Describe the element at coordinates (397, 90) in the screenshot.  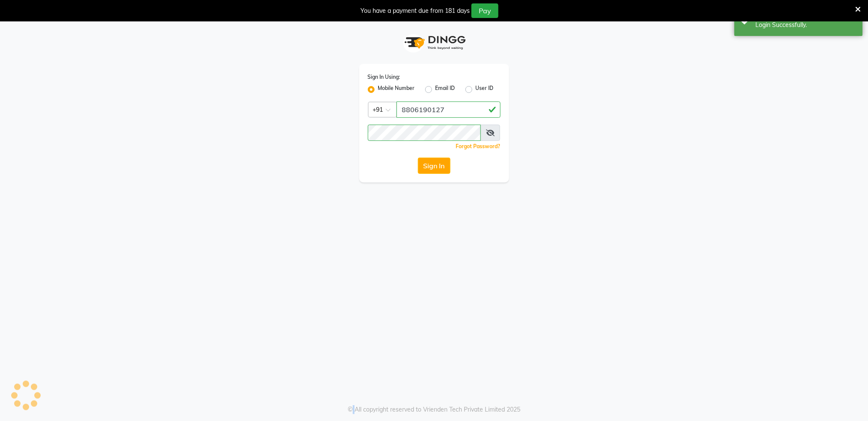
I see `label: Mobile Number` at that location.